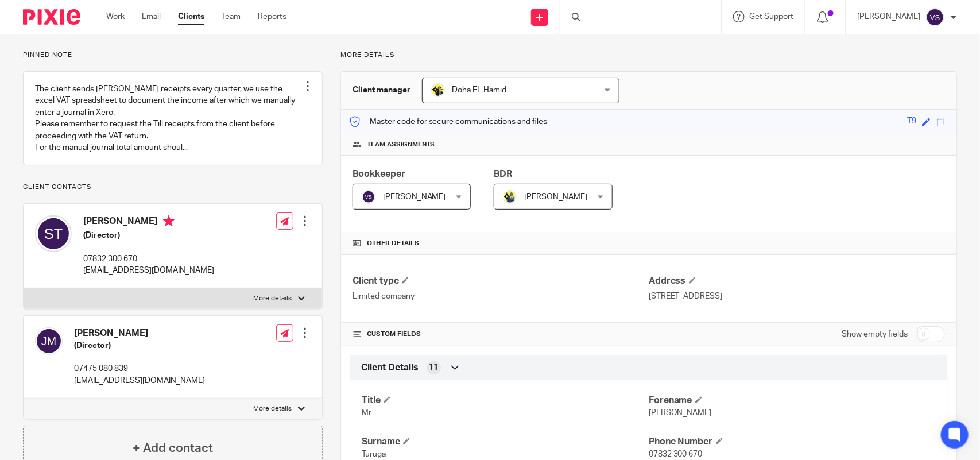  I want to click on a: Email, so click(151, 17).